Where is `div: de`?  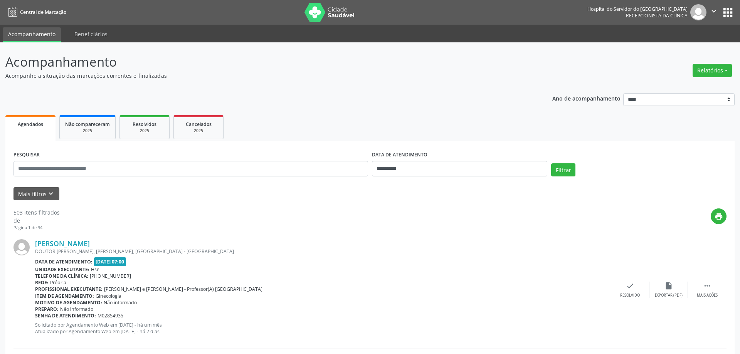 div: de is located at coordinates (37, 220).